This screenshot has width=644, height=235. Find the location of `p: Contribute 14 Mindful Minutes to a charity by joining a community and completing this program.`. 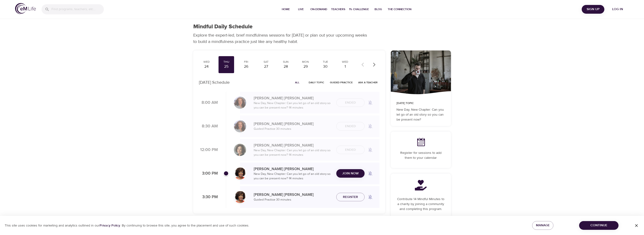

p: Contribute 14 Mindful Minutes to a charity by joining a community and completing this program. is located at coordinates (421, 204).